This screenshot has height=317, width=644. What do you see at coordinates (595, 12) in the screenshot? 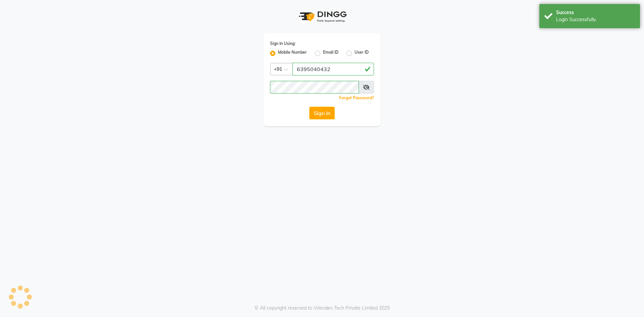
I see `div: Success` at bounding box center [595, 12].